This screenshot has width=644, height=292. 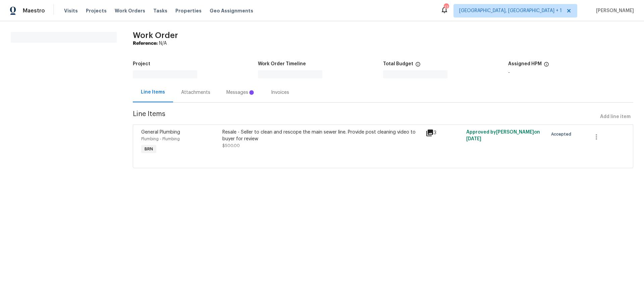 I want to click on h5: Total Budget, so click(x=398, y=64).